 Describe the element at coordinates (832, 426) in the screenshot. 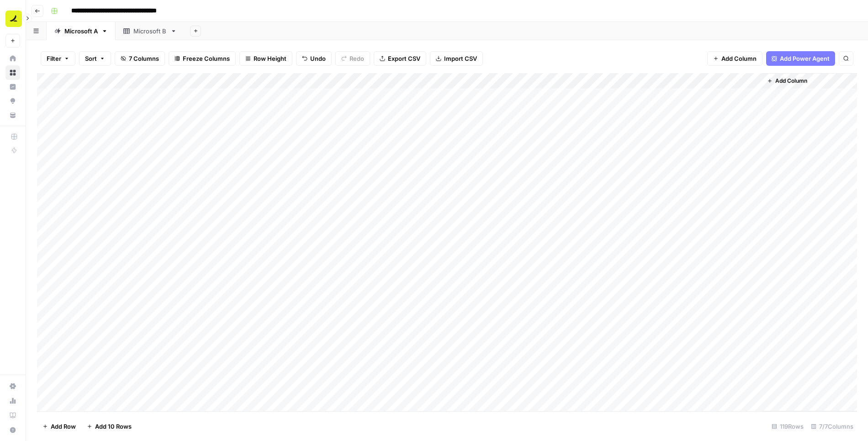

I see `div: 7/7 Columns` at that location.